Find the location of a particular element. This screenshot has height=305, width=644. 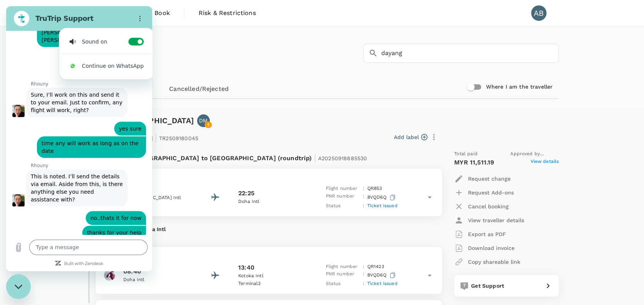

img: Control Union Malaysia Sdn. Bhd. is located at coordinates (103, 13).